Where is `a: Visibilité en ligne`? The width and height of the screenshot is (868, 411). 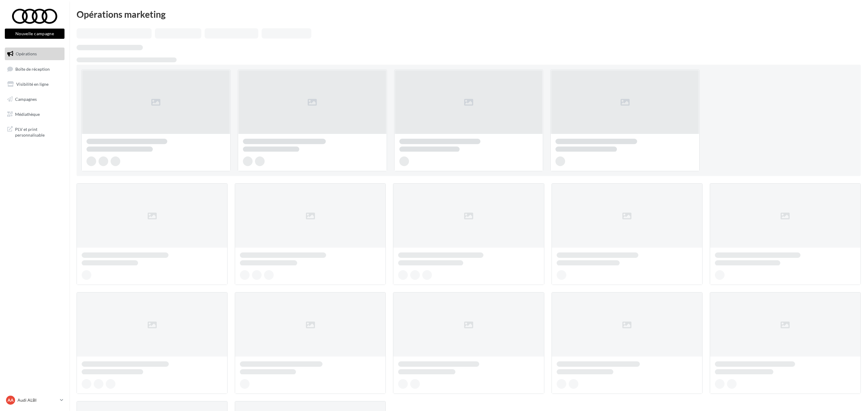 a: Visibilité en ligne is located at coordinates (35, 84).